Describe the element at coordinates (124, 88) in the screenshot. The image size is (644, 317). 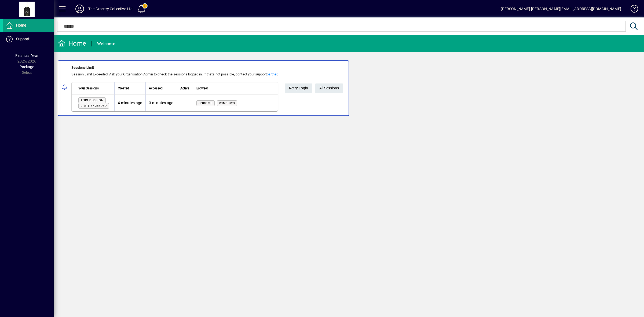
I see `span: Created` at that location.